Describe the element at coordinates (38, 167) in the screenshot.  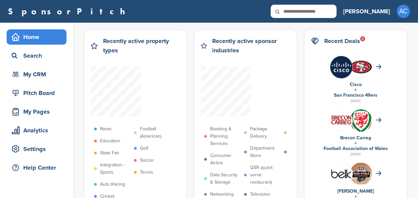
I see `div: Help Center` at that location.